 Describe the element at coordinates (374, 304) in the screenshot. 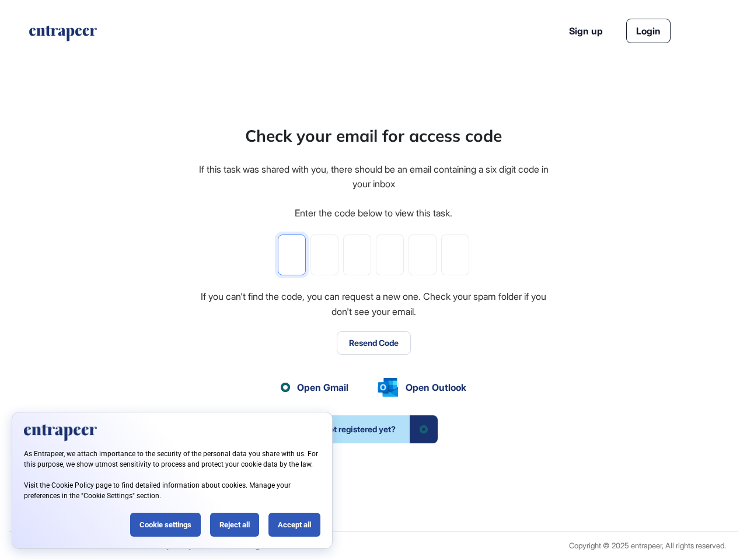

I see `div: If you can't find the code, you can request a new one. Check your spam folder if you don't see yo...` at that location.